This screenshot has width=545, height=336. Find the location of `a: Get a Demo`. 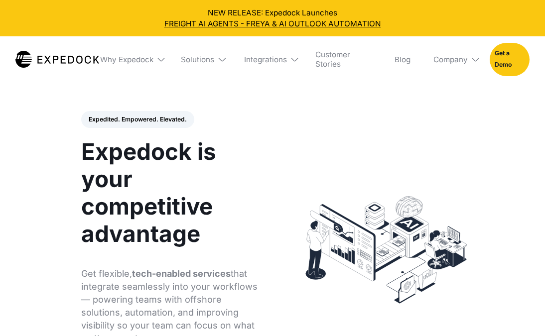

a: Get a Demo is located at coordinates (510, 59).